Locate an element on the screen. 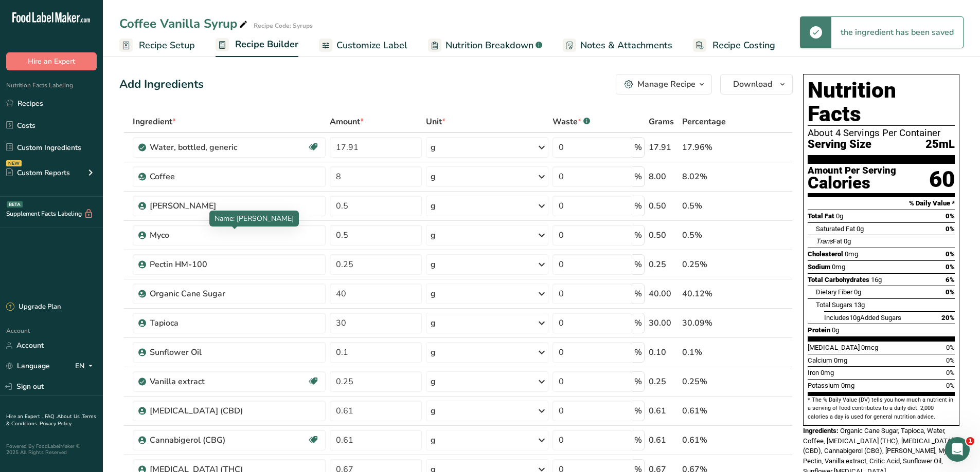 The width and height of the screenshot is (980, 472). a: Terms & Conditions . is located at coordinates (51, 421).